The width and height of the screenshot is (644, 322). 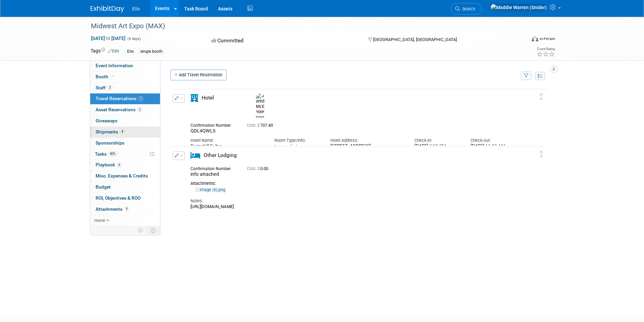 I want to click on span: 6, so click(x=119, y=165).